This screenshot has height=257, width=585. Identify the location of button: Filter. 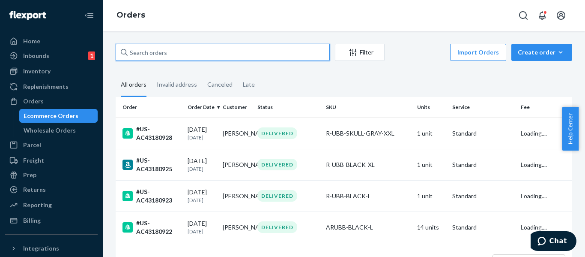
(360, 52).